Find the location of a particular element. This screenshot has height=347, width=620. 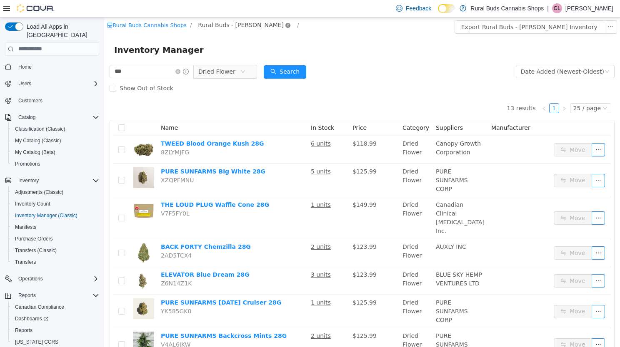

button: Manifests is located at coordinates (55, 227).